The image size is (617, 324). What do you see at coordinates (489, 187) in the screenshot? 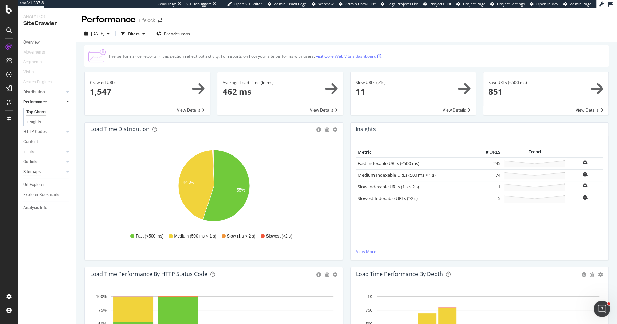
I see `td: 1` at bounding box center [489, 187].